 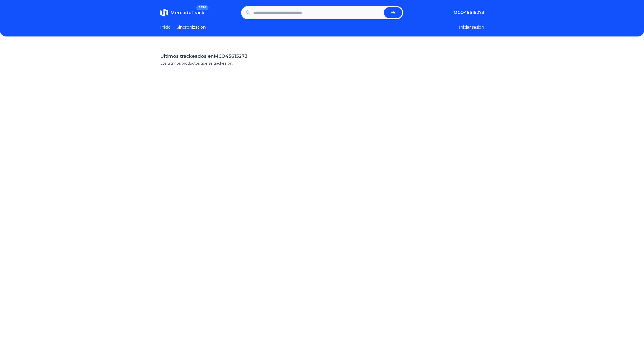 I want to click on span: BETA, so click(x=202, y=8).